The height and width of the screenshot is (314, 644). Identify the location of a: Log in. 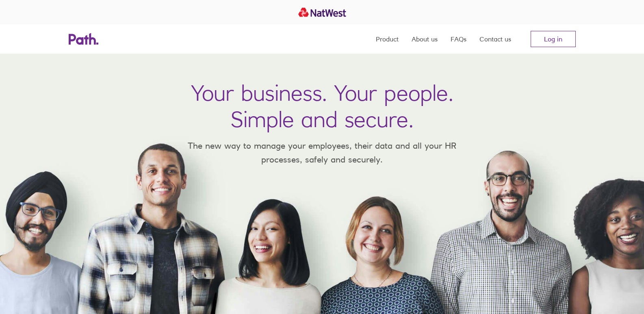
(552, 39).